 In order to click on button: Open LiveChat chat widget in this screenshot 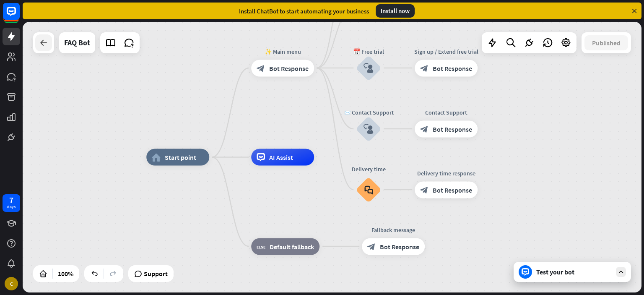, I will do `click(20, 16)`.